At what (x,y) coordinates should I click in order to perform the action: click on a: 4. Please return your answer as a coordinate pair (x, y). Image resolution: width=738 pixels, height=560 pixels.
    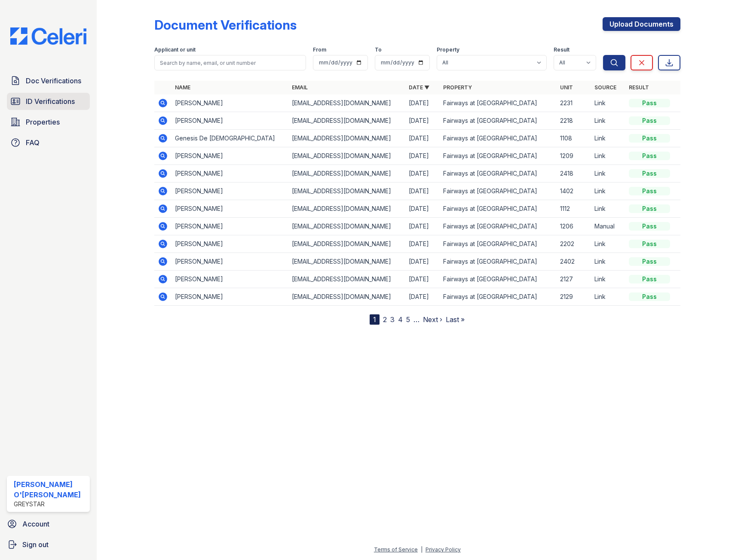
    Looking at the image, I should click on (400, 319).